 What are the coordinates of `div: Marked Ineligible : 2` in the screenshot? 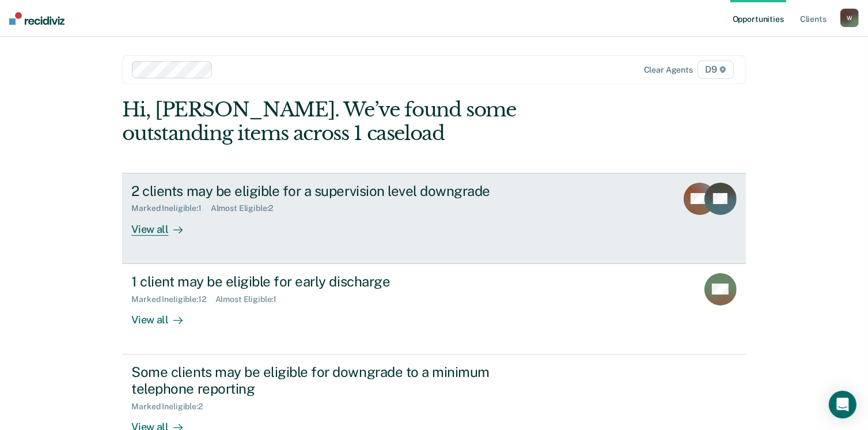 It's located at (171, 406).